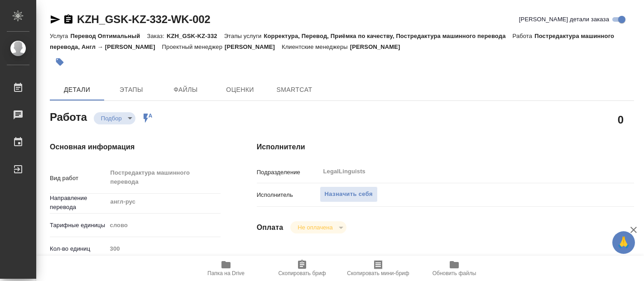 This screenshot has height=281, width=644. I want to click on p: Клиентские менеджеры, so click(315, 47).